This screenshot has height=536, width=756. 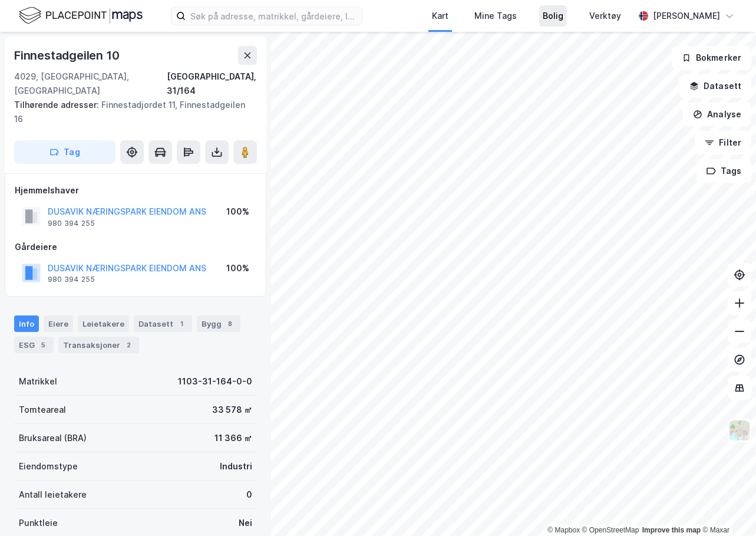 What do you see at coordinates (65, 152) in the screenshot?
I see `button: Tag` at bounding box center [65, 152].